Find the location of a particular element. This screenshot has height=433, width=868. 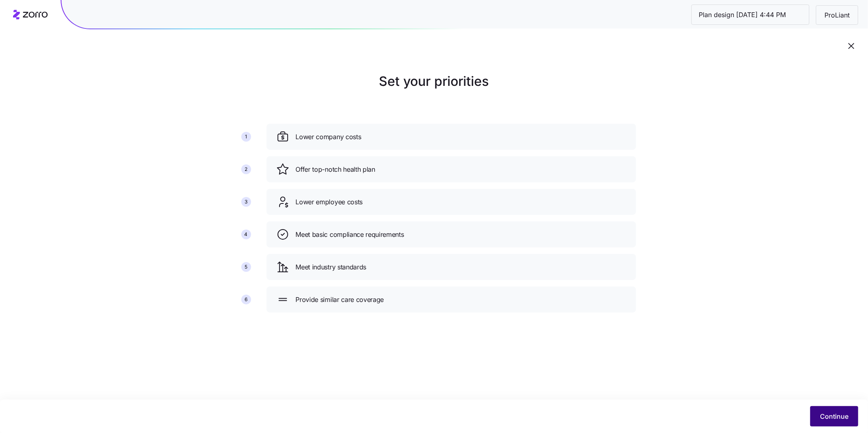

div: Offer top-notch health plan is located at coordinates (452, 169).